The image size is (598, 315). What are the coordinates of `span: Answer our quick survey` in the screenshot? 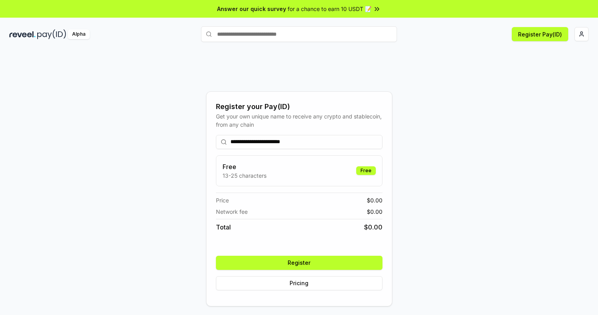 It's located at (252, 9).